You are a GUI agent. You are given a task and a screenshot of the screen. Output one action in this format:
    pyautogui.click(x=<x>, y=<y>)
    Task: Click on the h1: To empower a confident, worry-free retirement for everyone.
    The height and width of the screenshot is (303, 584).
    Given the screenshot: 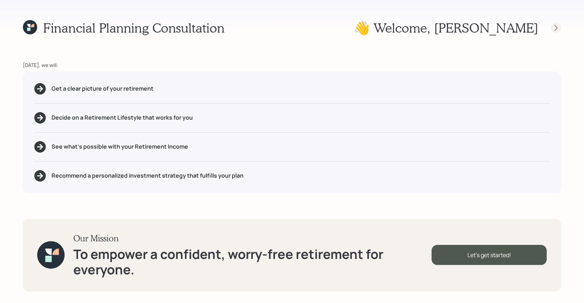 What is the action you would take?
    pyautogui.click(x=253, y=262)
    